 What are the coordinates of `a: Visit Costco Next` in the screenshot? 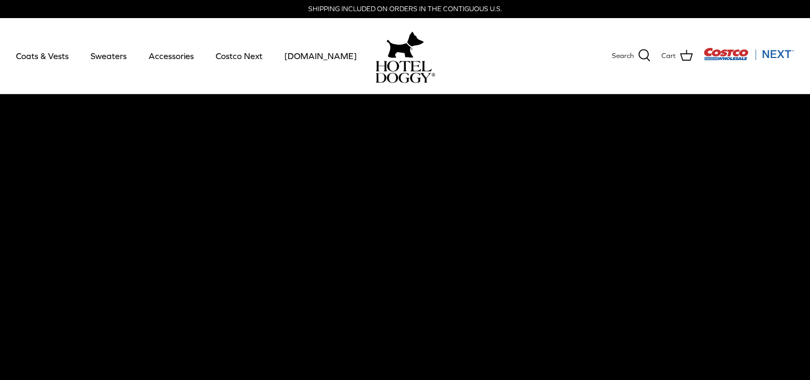 It's located at (748, 58).